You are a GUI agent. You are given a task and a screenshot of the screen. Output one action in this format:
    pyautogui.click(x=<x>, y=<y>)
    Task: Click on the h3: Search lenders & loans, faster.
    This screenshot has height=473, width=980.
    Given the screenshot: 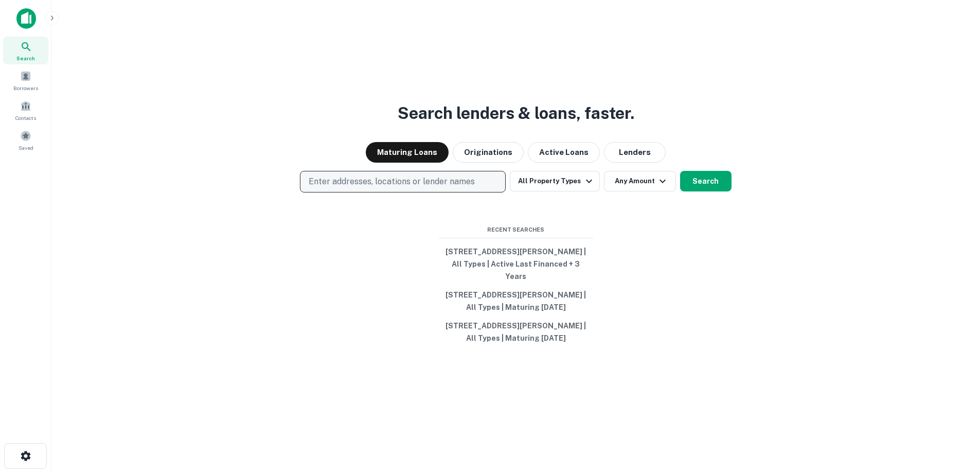 What is the action you would take?
    pyautogui.click(x=516, y=113)
    